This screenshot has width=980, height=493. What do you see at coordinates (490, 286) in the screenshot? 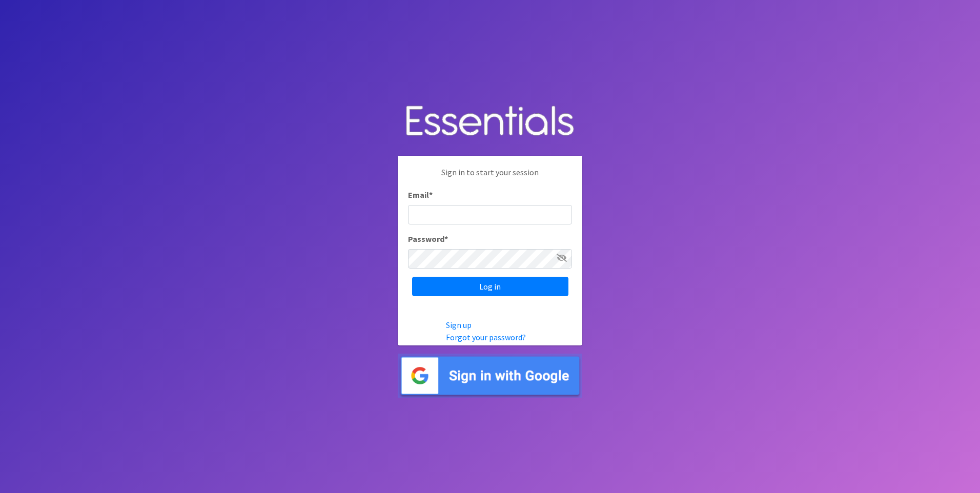
I see `input: Log in` at bounding box center [490, 286].